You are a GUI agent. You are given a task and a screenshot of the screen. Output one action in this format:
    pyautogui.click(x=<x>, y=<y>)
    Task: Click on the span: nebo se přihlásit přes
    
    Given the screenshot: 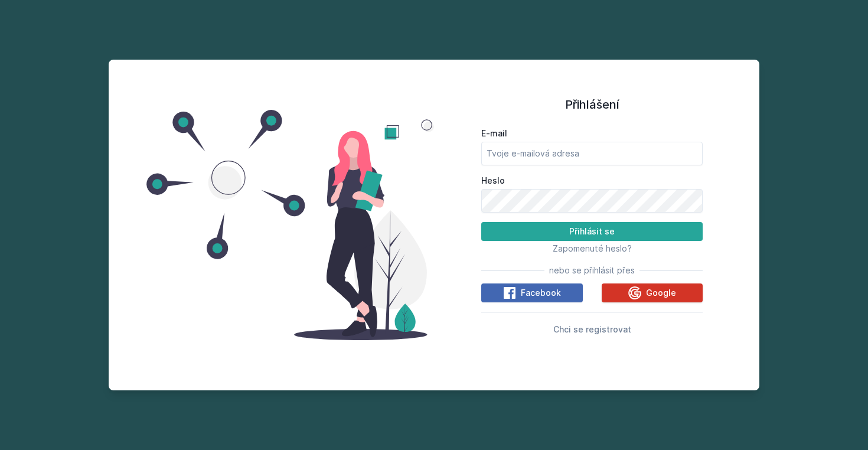 What is the action you would take?
    pyautogui.click(x=591, y=271)
    